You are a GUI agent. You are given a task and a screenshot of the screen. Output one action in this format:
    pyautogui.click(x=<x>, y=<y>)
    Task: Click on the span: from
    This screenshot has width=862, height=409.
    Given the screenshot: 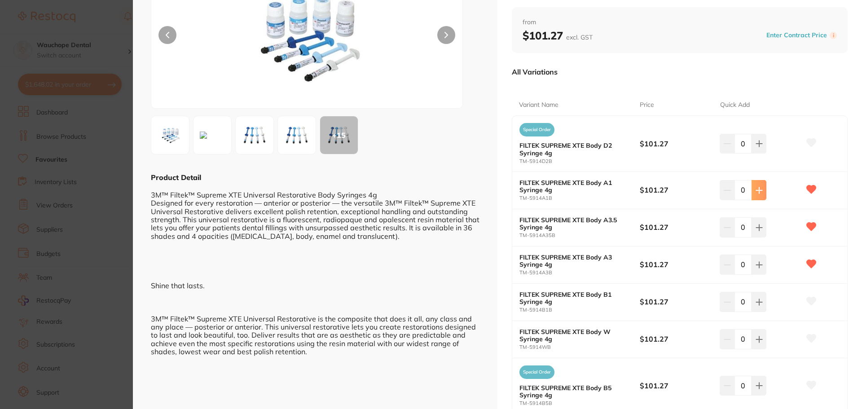 What is the action you would take?
    pyautogui.click(x=680, y=22)
    